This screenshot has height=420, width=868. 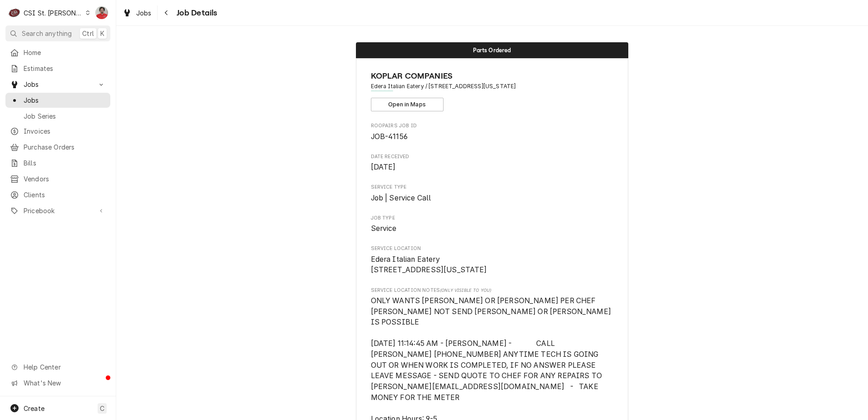 I want to click on span: Estimates, so click(x=64, y=68).